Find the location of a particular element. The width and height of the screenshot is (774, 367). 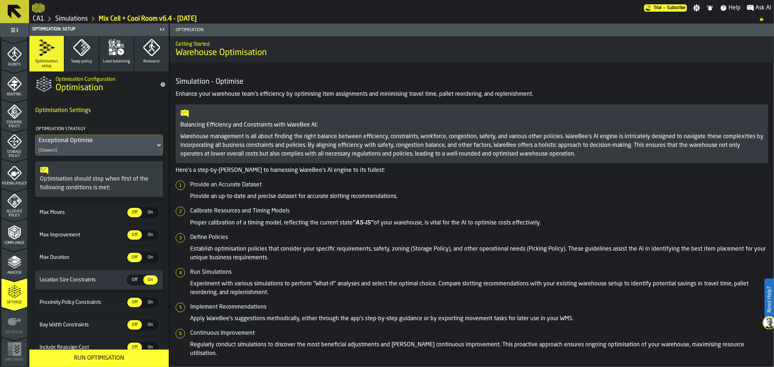

h5: Implement Recommendations is located at coordinates (479, 307).